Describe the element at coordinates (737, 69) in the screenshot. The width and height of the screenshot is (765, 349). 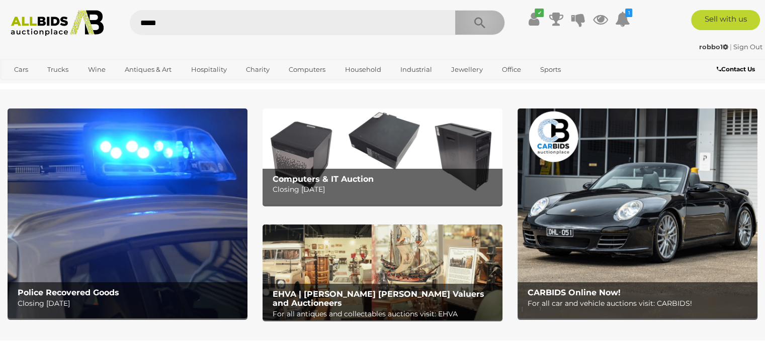
I see `a: Contact Us` at that location.